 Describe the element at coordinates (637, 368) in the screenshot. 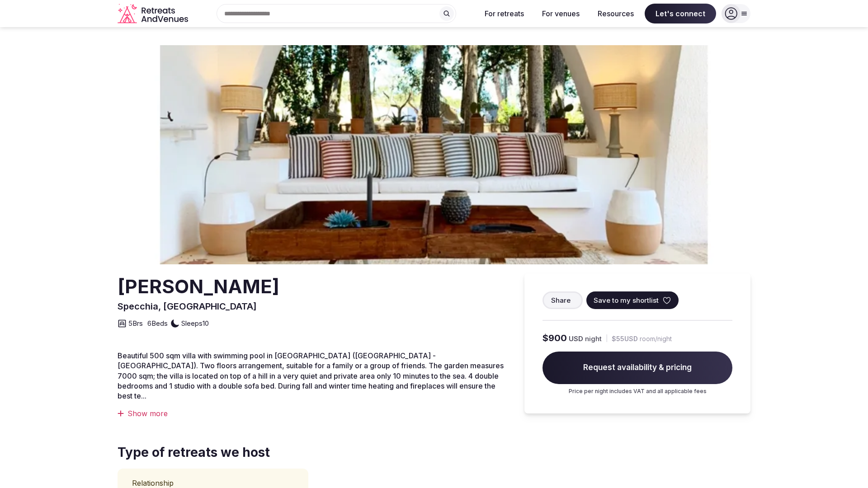

I see `span: Request availability & pricing` at that location.